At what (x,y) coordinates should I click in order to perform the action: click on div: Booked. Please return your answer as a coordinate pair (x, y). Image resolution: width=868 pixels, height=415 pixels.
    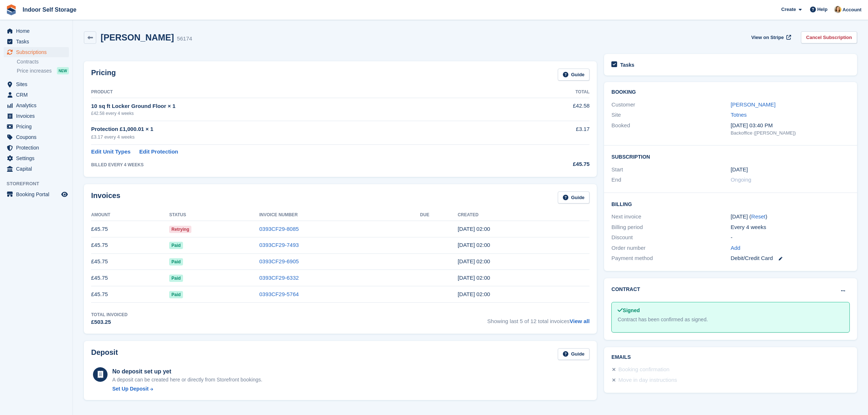
    Looking at the image, I should click on (670, 129).